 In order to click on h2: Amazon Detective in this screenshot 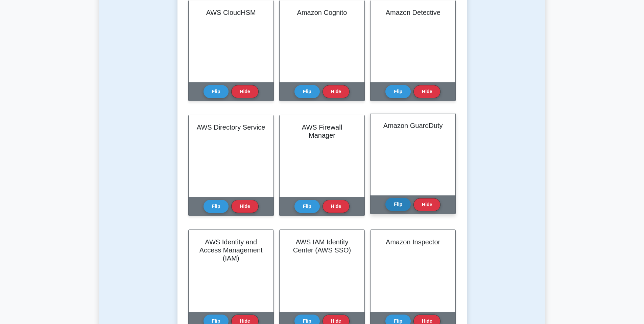, I will do `click(412, 12)`.